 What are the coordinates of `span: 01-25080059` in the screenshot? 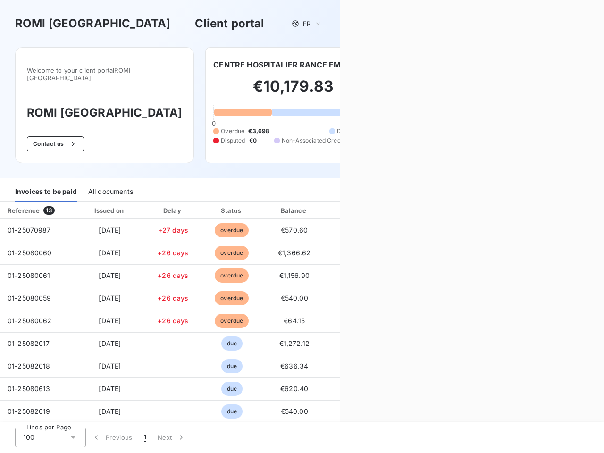 It's located at (29, 298).